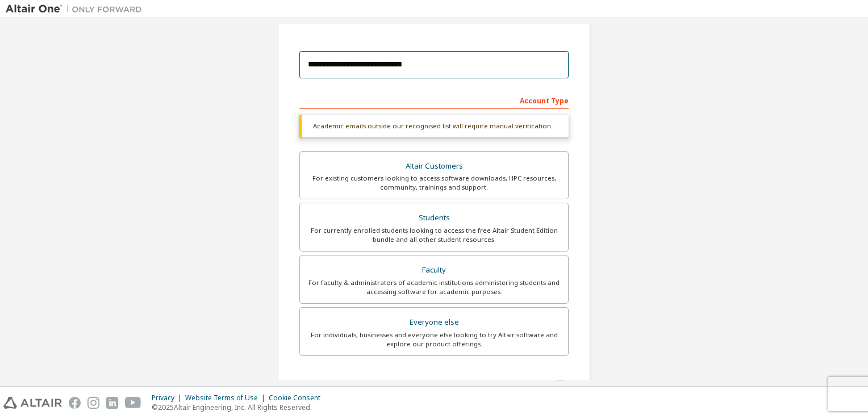 The height and width of the screenshot is (419, 868). What do you see at coordinates (77, 9) in the screenshot?
I see `img: Altair One` at bounding box center [77, 9].